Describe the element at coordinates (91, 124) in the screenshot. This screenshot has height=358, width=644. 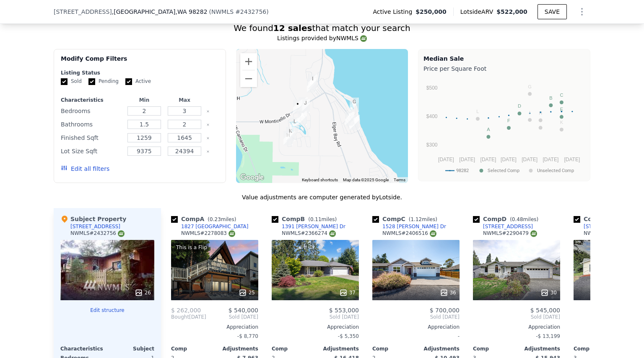
I see `div: Bathrooms` at that location.